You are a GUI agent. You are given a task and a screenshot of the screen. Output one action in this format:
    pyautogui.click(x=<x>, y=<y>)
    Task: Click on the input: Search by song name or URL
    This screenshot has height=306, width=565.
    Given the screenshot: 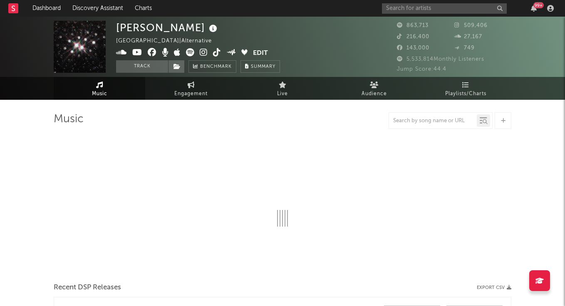 What is the action you would take?
    pyautogui.click(x=433, y=121)
    